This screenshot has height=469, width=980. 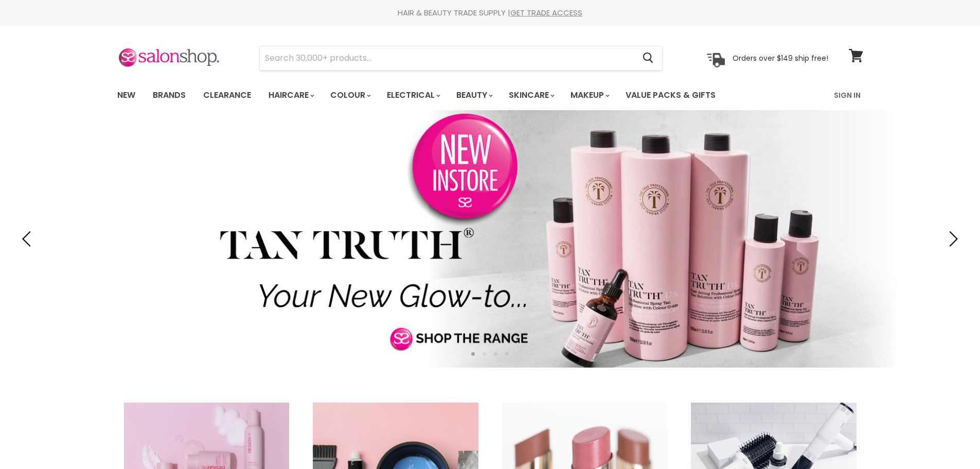 What do you see at coordinates (461, 58) in the screenshot?
I see `form: Product` at bounding box center [461, 58].